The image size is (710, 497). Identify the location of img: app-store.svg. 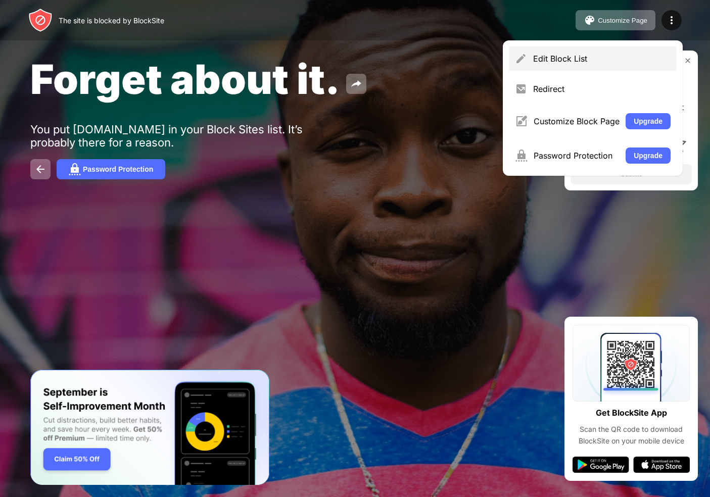
(661, 465).